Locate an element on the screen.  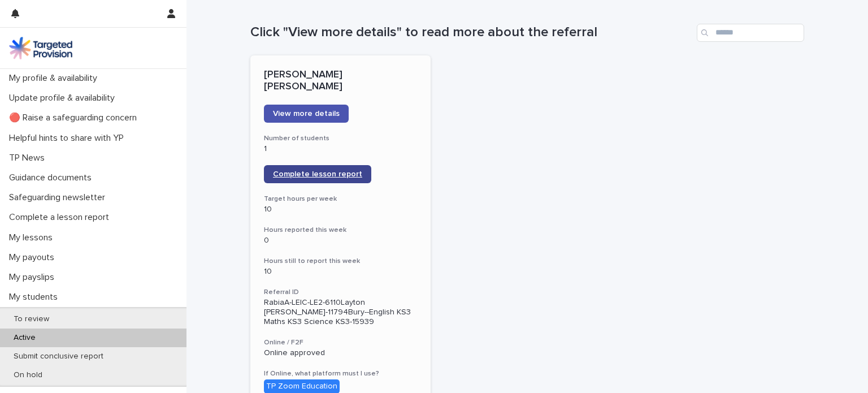
p: My payslips is located at coordinates (34, 277).